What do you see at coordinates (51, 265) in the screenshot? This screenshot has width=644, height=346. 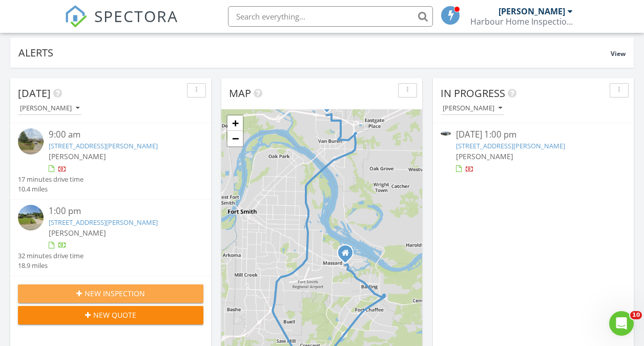 I see `div: 18.9 miles` at bounding box center [51, 265].